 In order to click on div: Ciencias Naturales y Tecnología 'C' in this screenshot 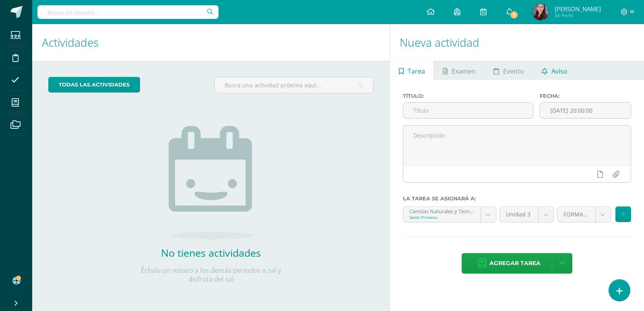, I will do `click(442, 211)`.